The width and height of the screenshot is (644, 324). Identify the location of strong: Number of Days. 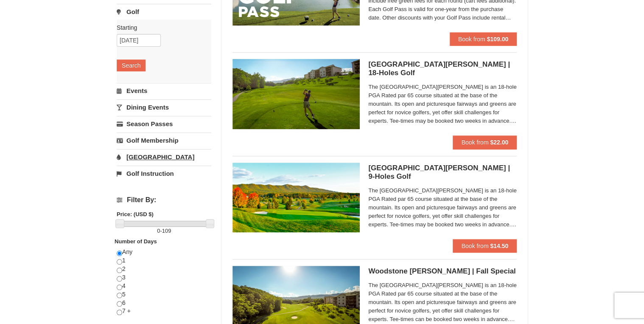
(136, 241).